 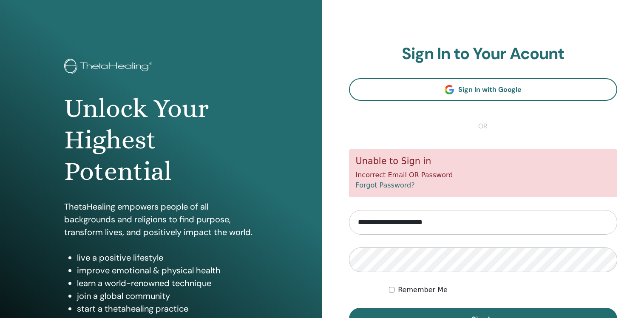 I want to click on h2: Sign In to Your Acount, so click(x=483, y=54).